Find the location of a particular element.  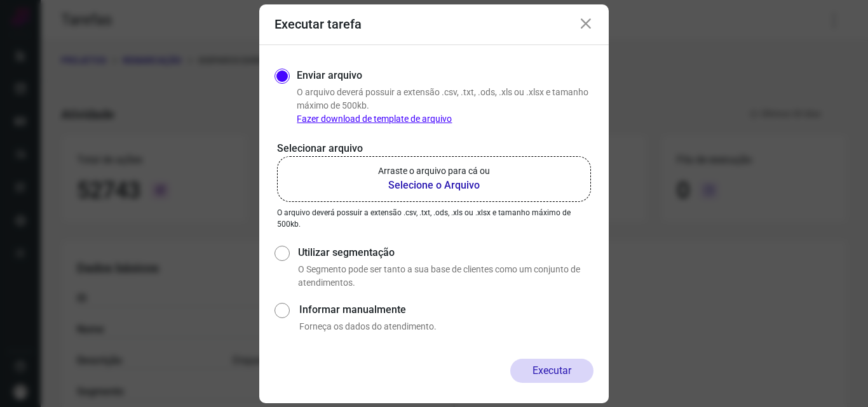

p: Selecionar arquivo is located at coordinates (434, 149).